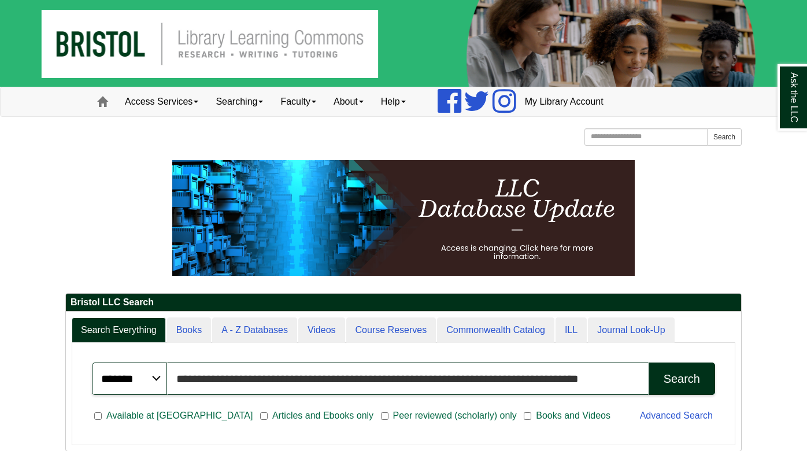  I want to click on a: Journal Look-Up, so click(631, 330).